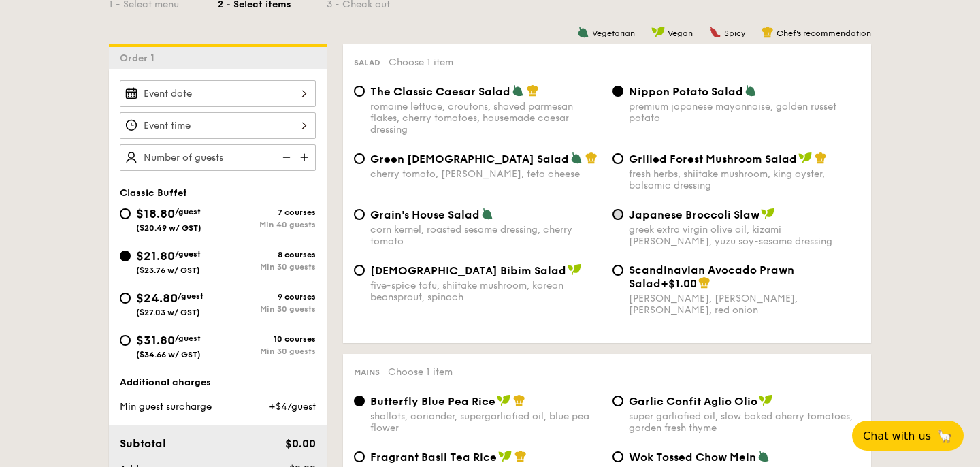 Image resolution: width=980 pixels, height=467 pixels. I want to click on span: $24.80, so click(156, 298).